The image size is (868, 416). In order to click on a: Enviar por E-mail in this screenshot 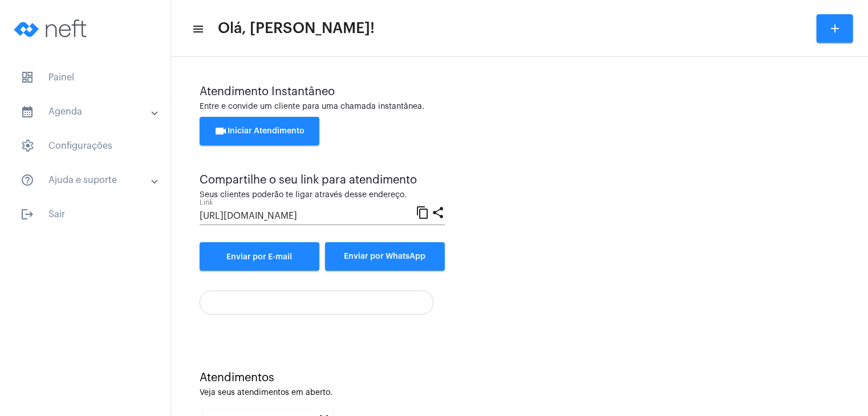, I will do `click(260, 256)`.